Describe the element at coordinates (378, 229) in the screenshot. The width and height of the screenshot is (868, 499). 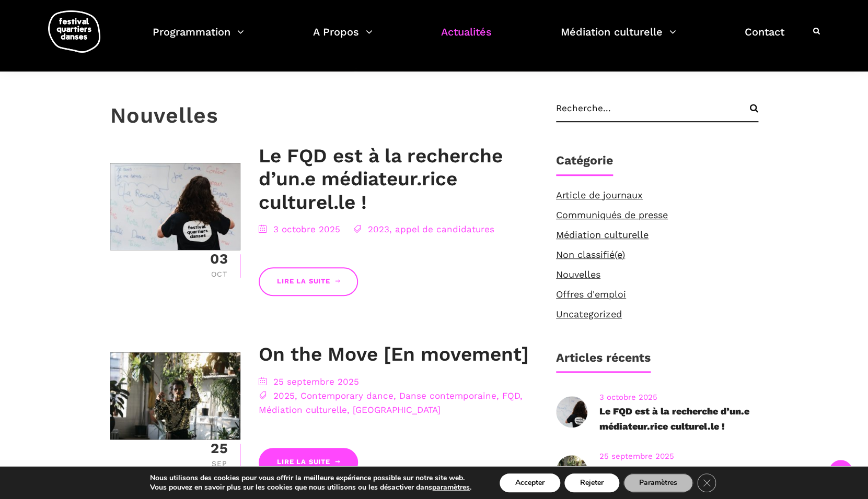
I see `a: 2023` at that location.